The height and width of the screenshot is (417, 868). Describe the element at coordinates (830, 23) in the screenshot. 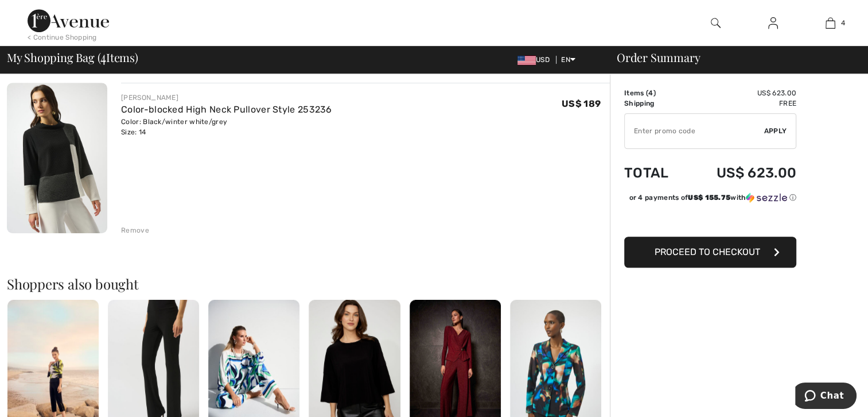

I see `a: 4` at that location.